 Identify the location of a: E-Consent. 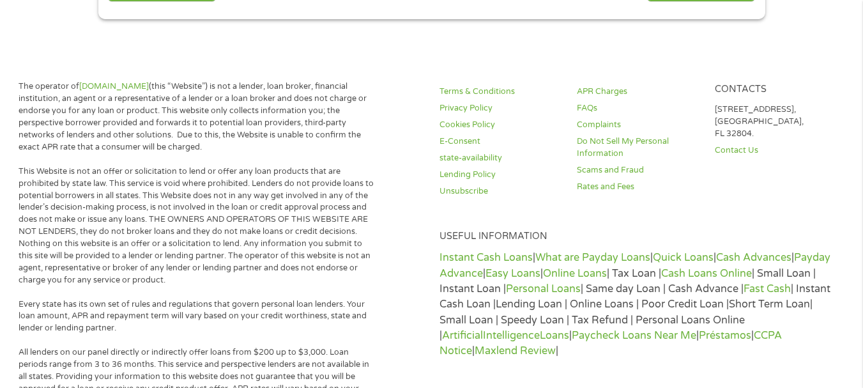
(500, 141).